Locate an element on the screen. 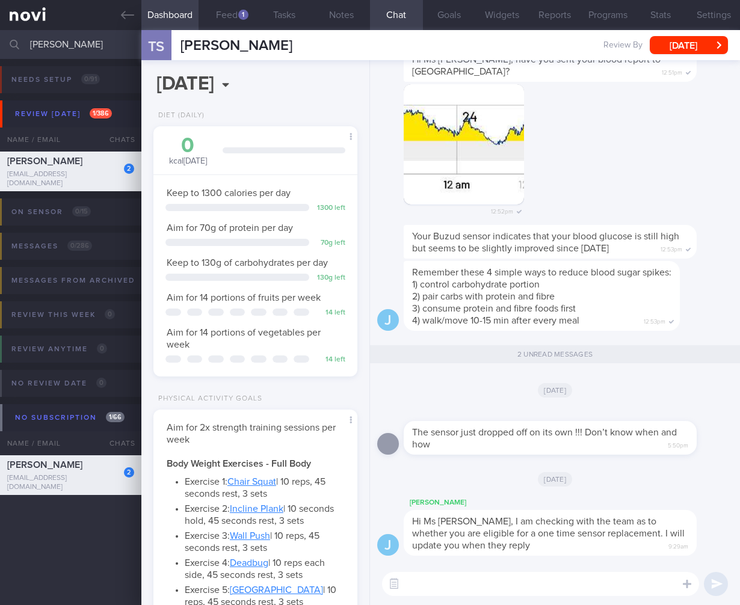 This screenshot has width=740, height=605. span: 1 / 386 is located at coordinates (100, 113).